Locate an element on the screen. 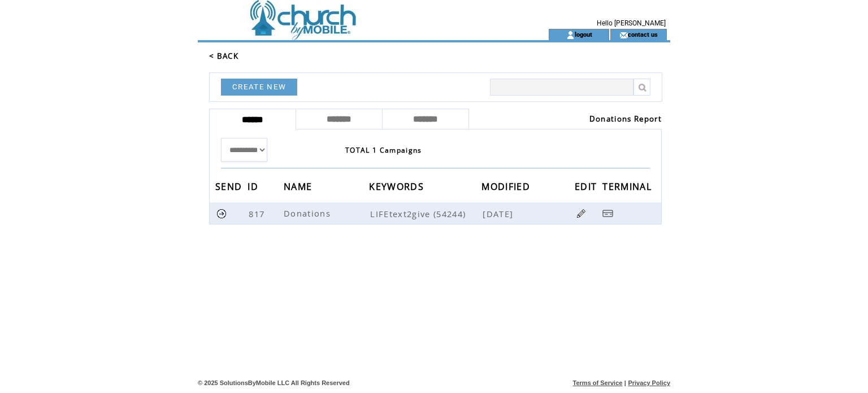  img: account_icon.gif is located at coordinates (570, 35).